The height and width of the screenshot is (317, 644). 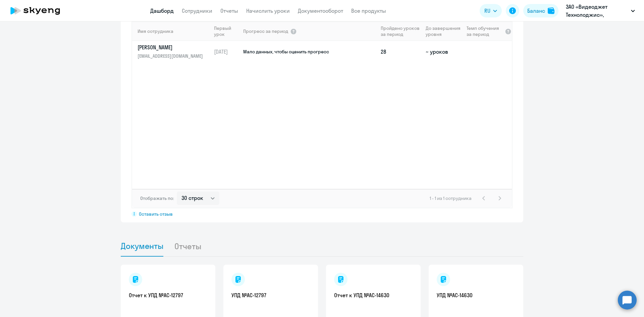 What do you see at coordinates (227, 31) in the screenshot?
I see `th: Первый урок` at bounding box center [227, 31].